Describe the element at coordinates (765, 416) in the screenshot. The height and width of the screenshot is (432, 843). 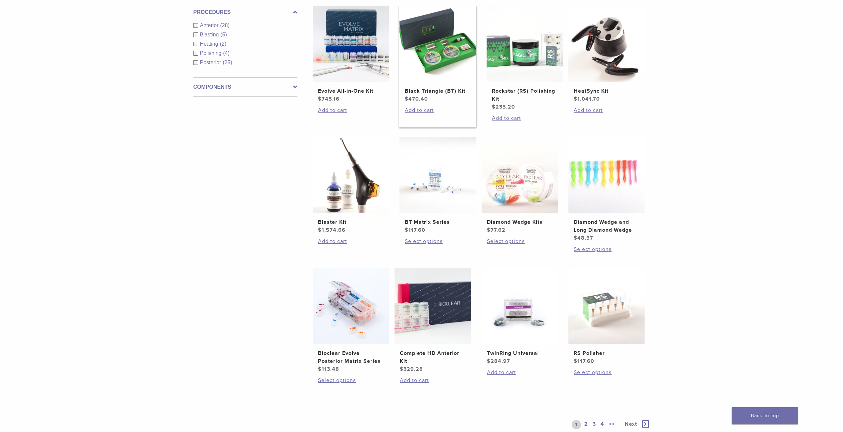
I see `a: Back To Top` at that location.